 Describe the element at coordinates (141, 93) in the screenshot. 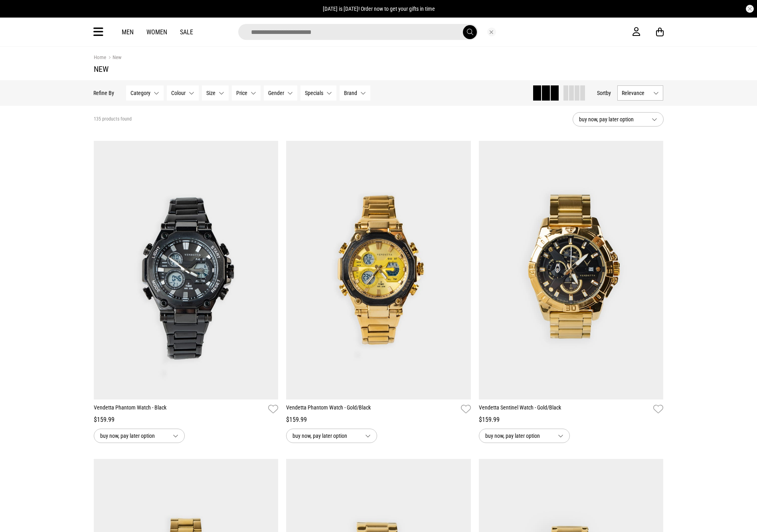

I see `span: Category` at that location.